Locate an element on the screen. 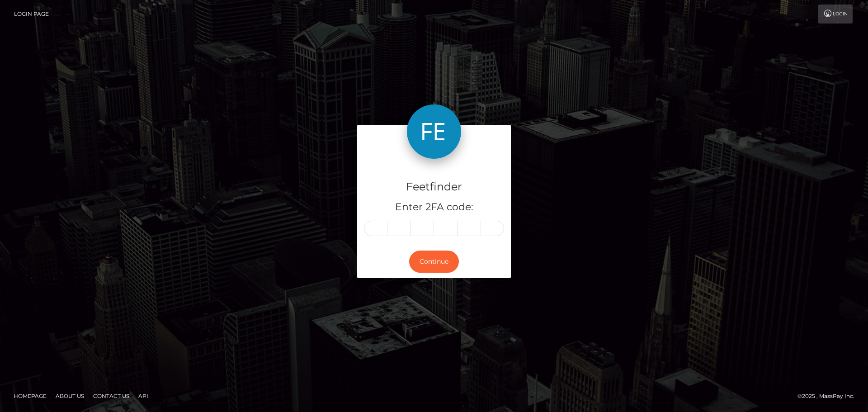 The image size is (868, 412). a: Contact Us is located at coordinates (111, 395).